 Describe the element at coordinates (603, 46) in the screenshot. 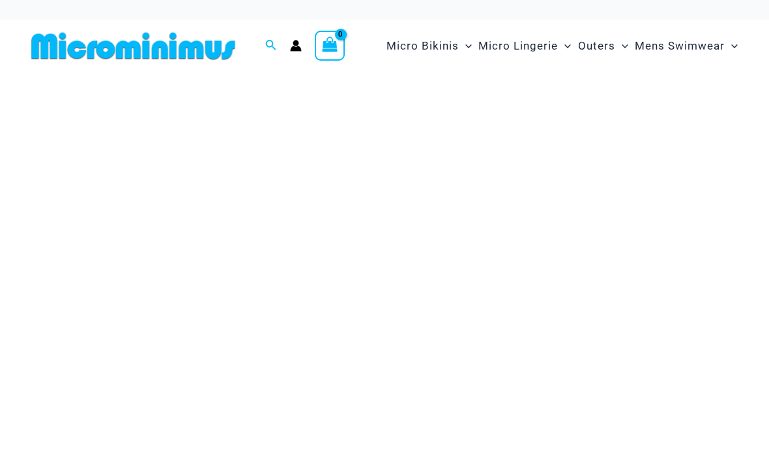

I see `a: OutersMenu ToggleMenu Toggle` at that location.